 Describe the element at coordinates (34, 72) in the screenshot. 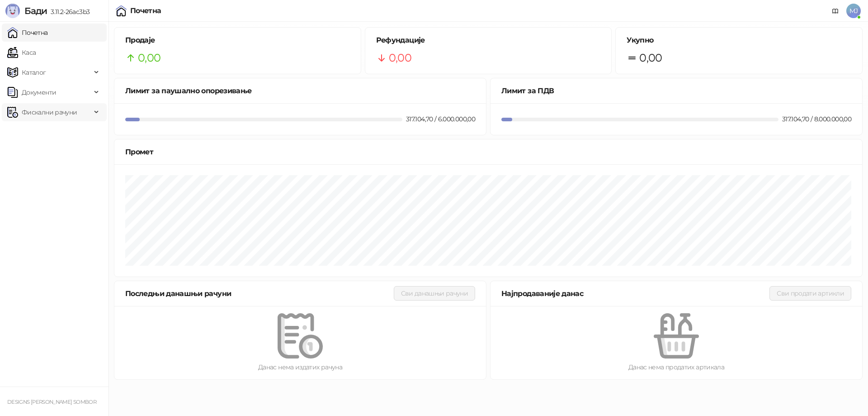

I see `span: Каталог` at that location.